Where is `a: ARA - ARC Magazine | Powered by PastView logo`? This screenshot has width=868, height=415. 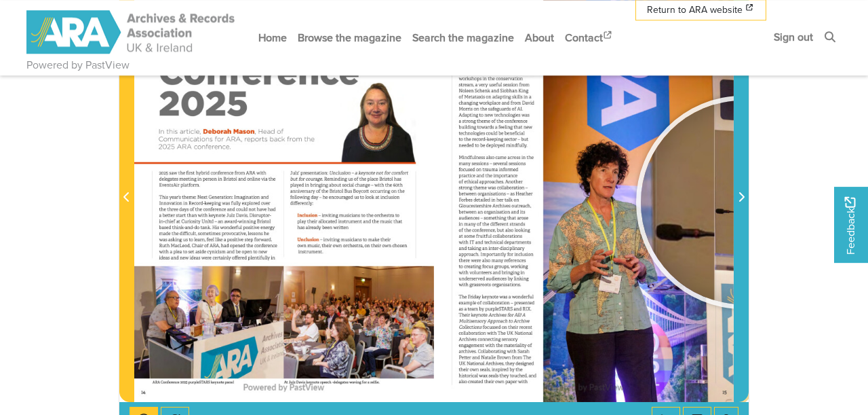 a: ARA - ARC Magazine | Powered by PastView logo is located at coordinates (132, 32).